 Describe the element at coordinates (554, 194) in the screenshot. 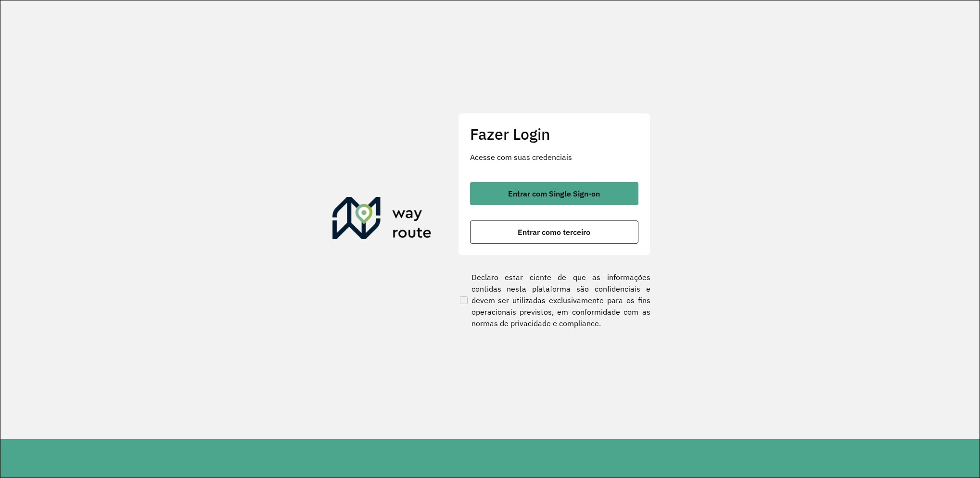

I see `span: Entrar com Single Sign-on` at that location.